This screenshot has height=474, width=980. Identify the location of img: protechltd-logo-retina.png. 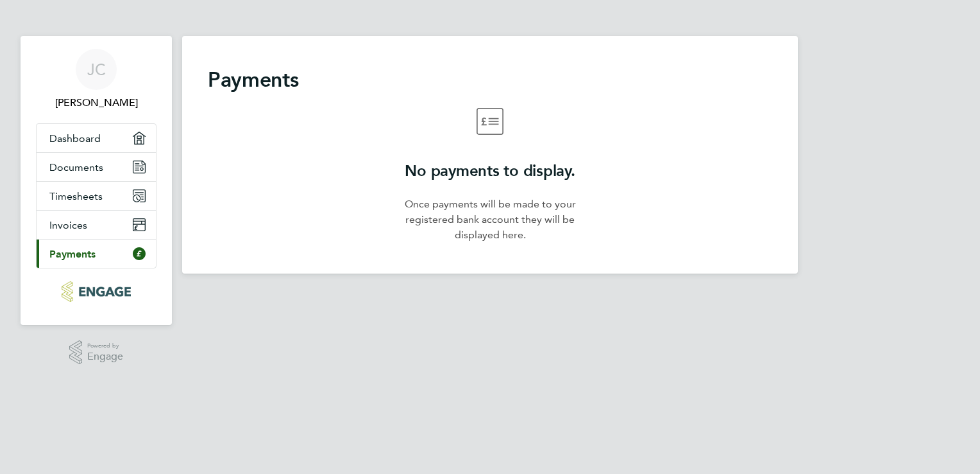
(96, 291).